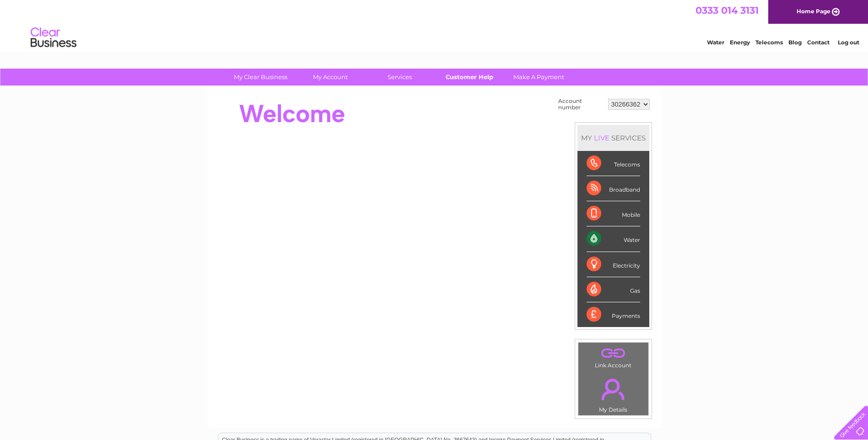 Image resolution: width=868 pixels, height=440 pixels. What do you see at coordinates (614, 188) in the screenshot?
I see `div: Broadband` at bounding box center [614, 188].